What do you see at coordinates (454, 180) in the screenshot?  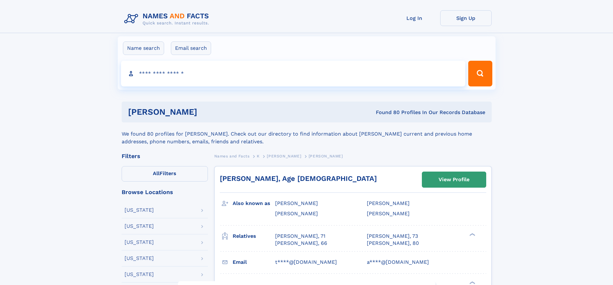 I see `a: View Profile` at bounding box center [454, 180].